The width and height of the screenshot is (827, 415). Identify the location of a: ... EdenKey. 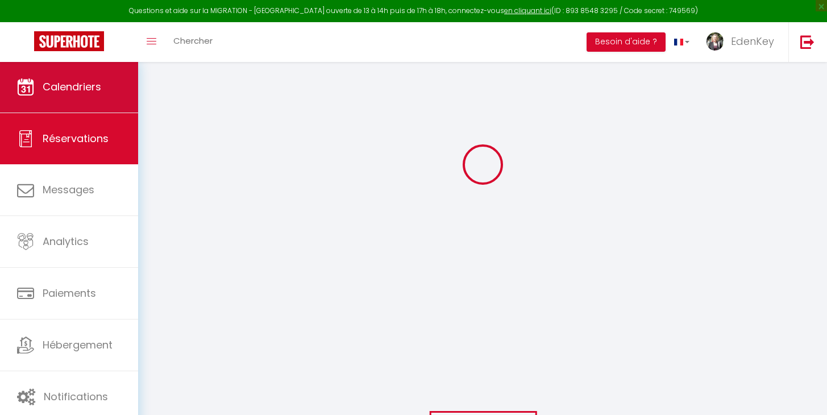
(742, 42).